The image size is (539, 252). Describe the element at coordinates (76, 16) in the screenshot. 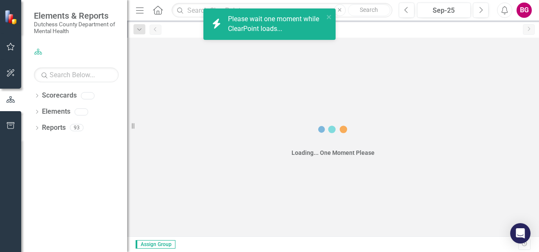

I see `span: Elements & Reports` at that location.